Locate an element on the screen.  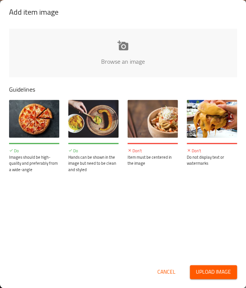
span: Cancel is located at coordinates (166, 272).